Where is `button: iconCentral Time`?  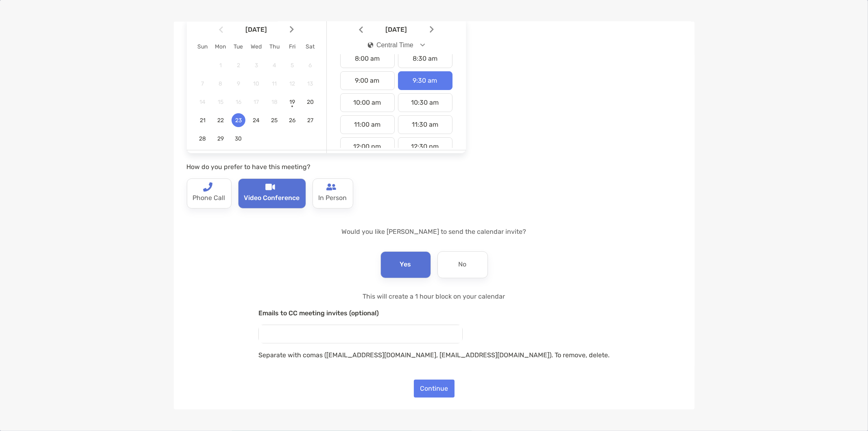
button: iconCentral Time is located at coordinates (396, 45).